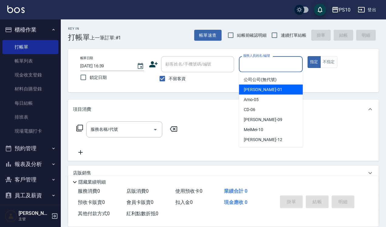 The height and width of the screenshot is (227, 386). Describe the element at coordinates (30, 149) in the screenshot. I see `button: 預約管理` at that location.